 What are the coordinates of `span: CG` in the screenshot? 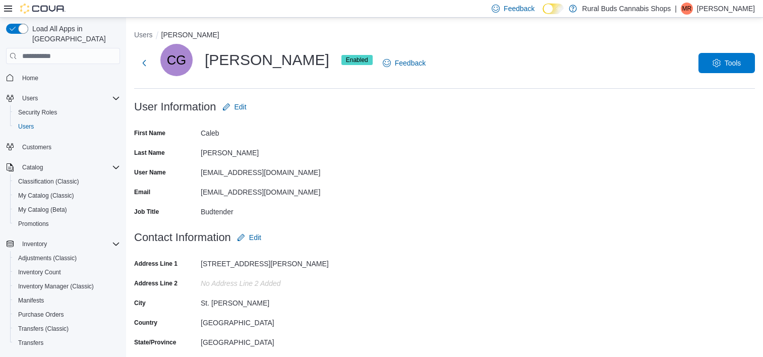 It's located at (176, 60).